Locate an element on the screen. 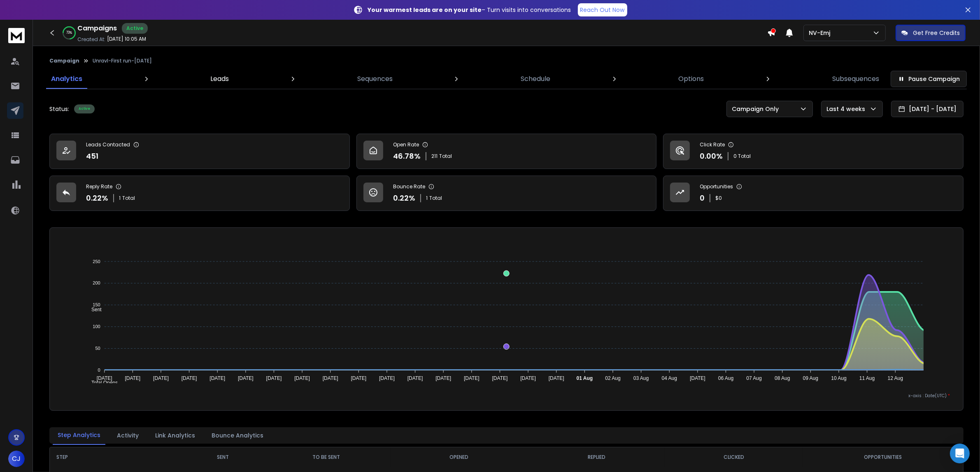  button: Step Analytics is located at coordinates (79, 435).